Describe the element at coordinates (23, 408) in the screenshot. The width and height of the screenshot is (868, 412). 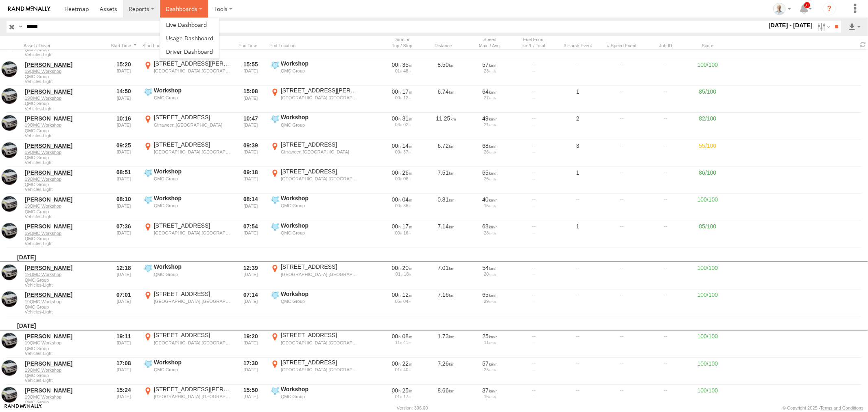
I see `a: Visit our Website` at that location.